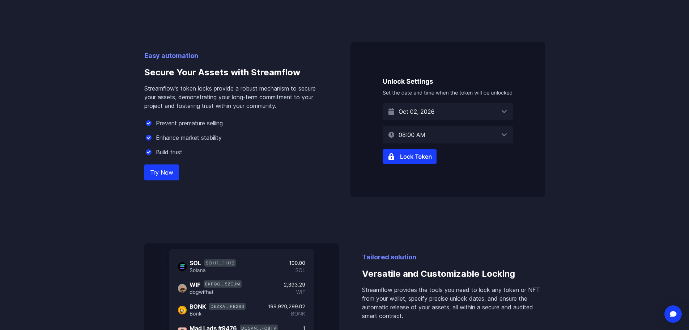 This screenshot has height=330, width=689. I want to click on p: Enhance market stability, so click(189, 138).